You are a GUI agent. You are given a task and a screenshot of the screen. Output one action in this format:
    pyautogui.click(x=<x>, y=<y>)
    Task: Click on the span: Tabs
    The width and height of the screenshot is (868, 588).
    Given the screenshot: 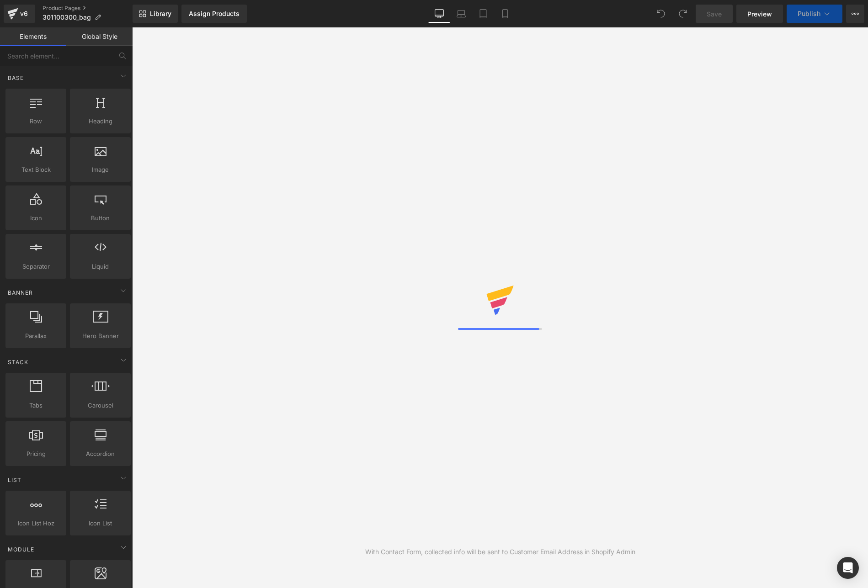 What is the action you would take?
    pyautogui.click(x=35, y=406)
    